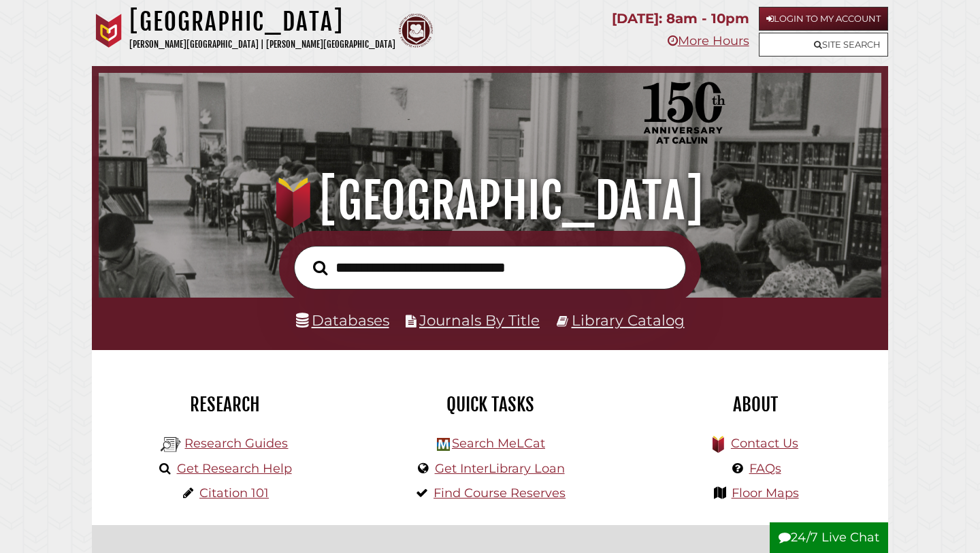 The image size is (980, 553). Describe the element at coordinates (755, 404) in the screenshot. I see `h2: About` at that location.